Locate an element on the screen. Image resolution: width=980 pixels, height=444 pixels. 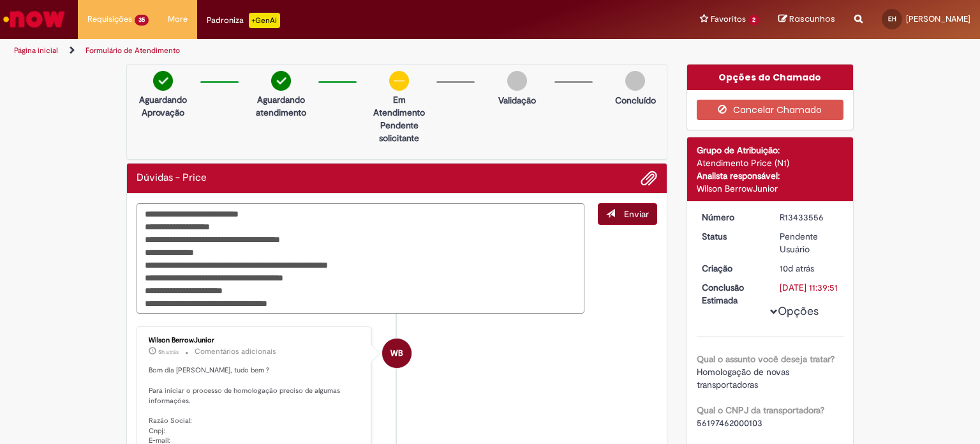
h2: Dúvidas - Price Histórico de tíquete is located at coordinates (171, 178).